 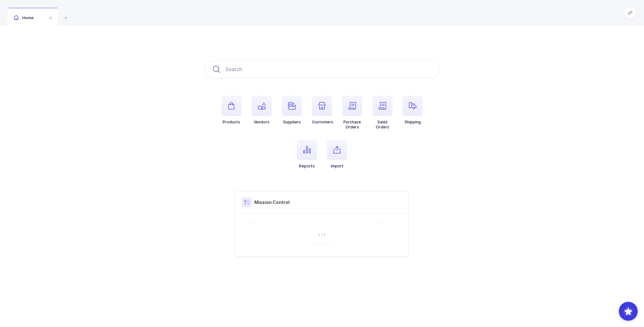 I want to click on span: Home, so click(x=24, y=18).